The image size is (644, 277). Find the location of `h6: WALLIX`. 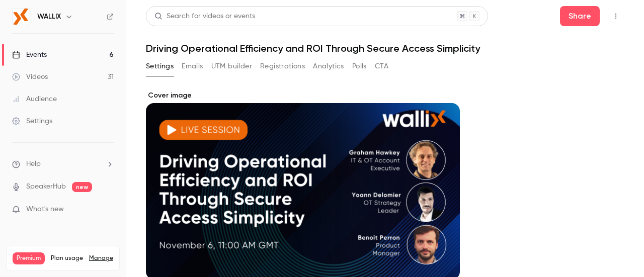

h6: WALLIX is located at coordinates (49, 16).